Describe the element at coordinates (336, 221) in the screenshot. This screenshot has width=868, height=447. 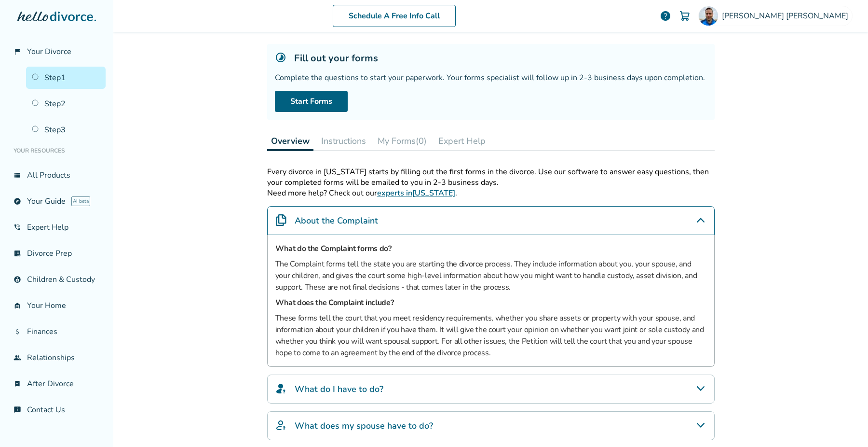
I see `h4: About the Complaint` at that location.